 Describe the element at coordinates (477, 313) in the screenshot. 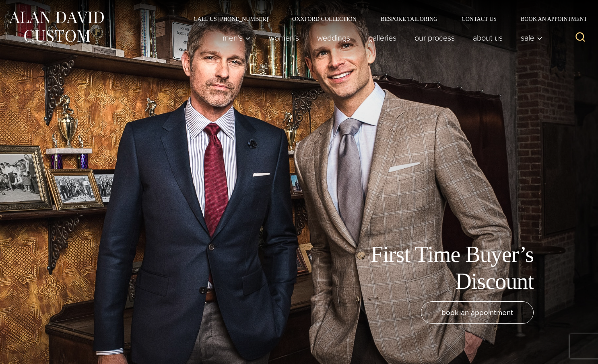

I see `a: book an appointment` at that location.